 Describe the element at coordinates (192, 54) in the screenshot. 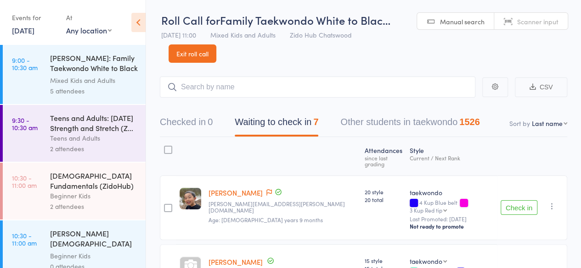

I see `a: Exit roll call` at that location.